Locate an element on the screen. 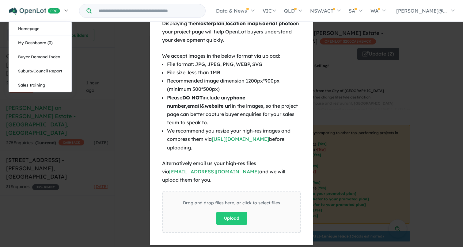  b: location map is located at coordinates (242, 23).